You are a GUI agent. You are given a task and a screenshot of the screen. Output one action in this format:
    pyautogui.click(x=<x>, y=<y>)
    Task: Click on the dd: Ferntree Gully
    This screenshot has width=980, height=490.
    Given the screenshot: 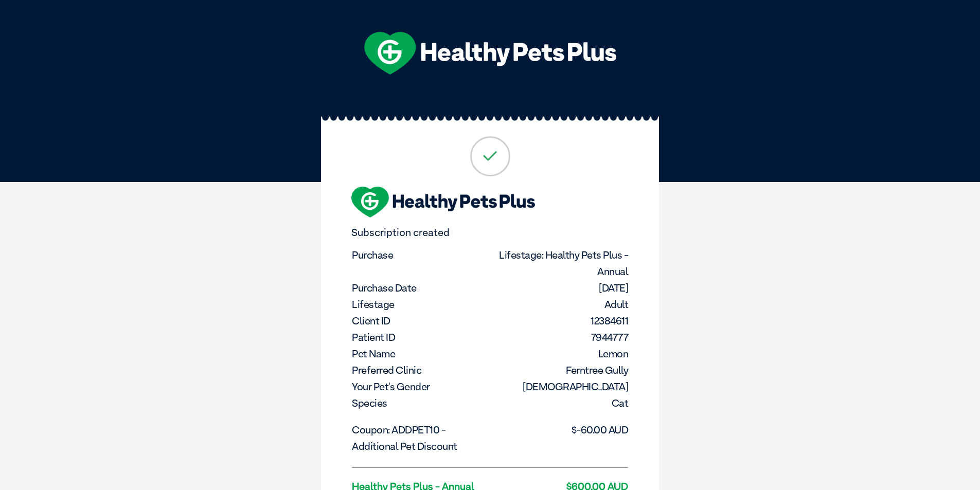 What is the action you would take?
    pyautogui.click(x=560, y=370)
    